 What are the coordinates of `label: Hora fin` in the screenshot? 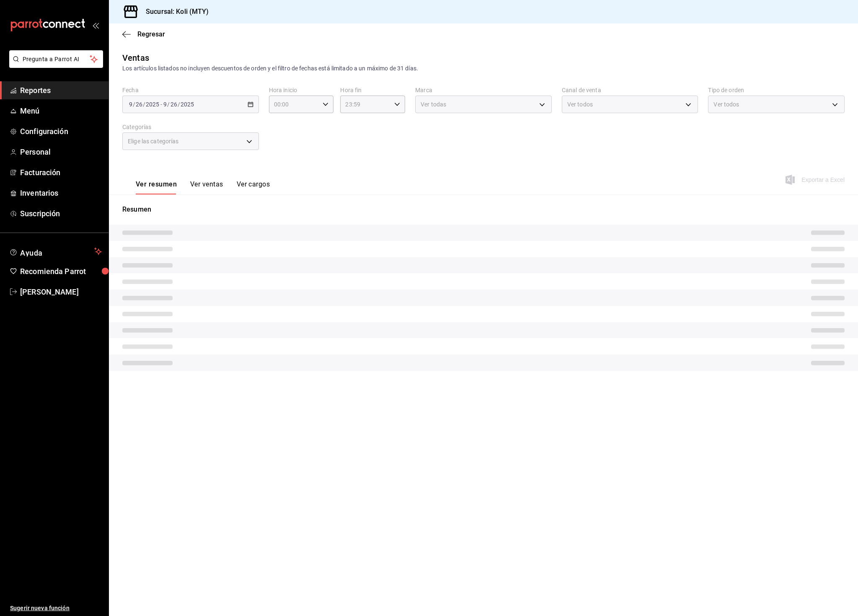 It's located at (372, 90).